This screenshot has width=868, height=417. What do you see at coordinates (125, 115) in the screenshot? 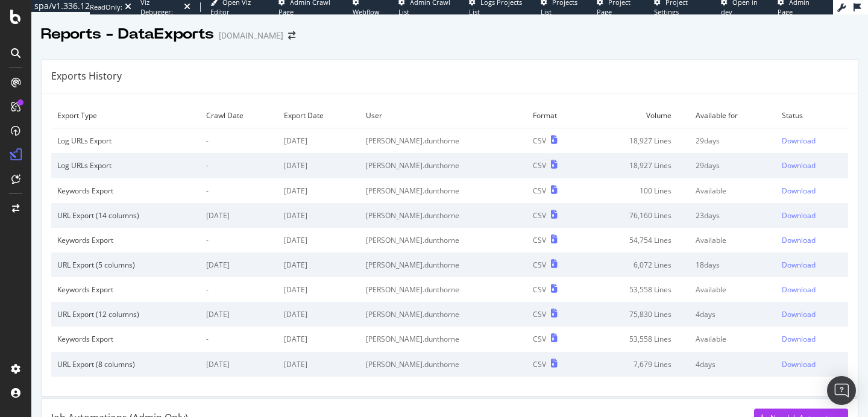
I see `td: Export Type` at bounding box center [125, 115].